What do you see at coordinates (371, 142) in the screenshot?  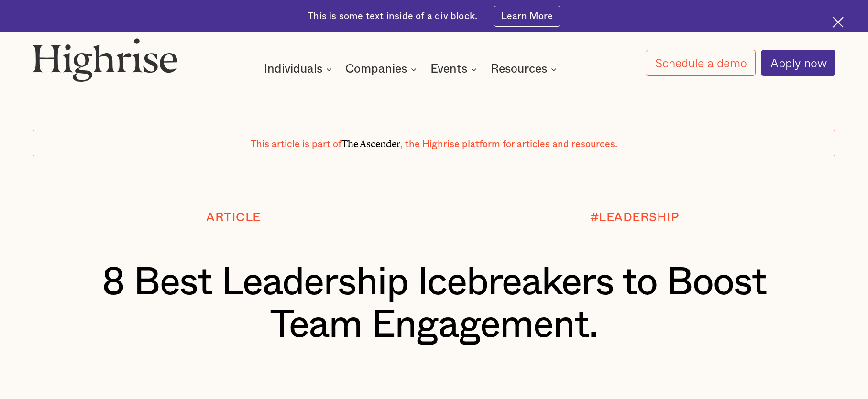 I see `span: The Ascender` at bounding box center [371, 142].